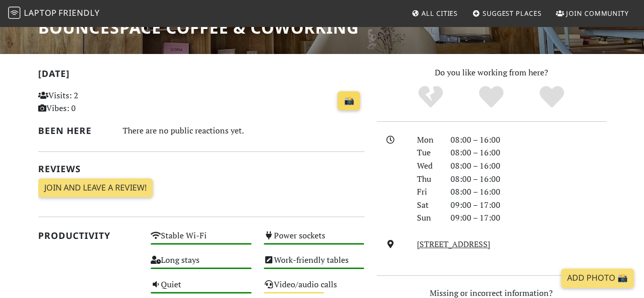  I want to click on span: Suggest Places, so click(512, 13).